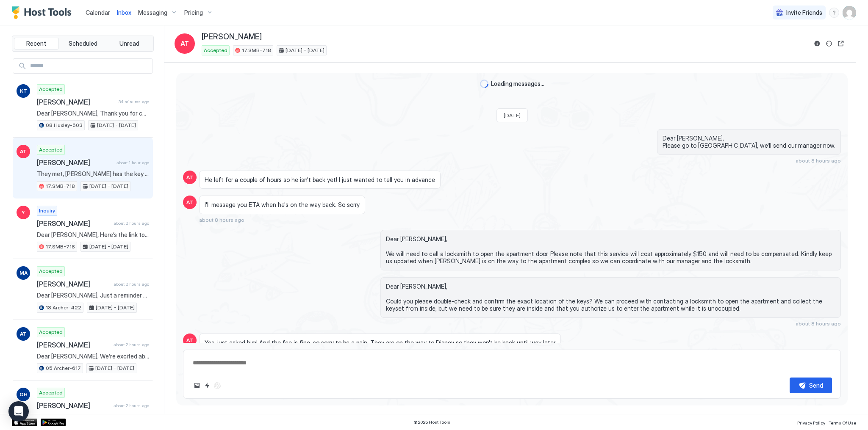 Image resolution: width=868 pixels, height=430 pixels. I want to click on span: Loading messages..., so click(518, 84).